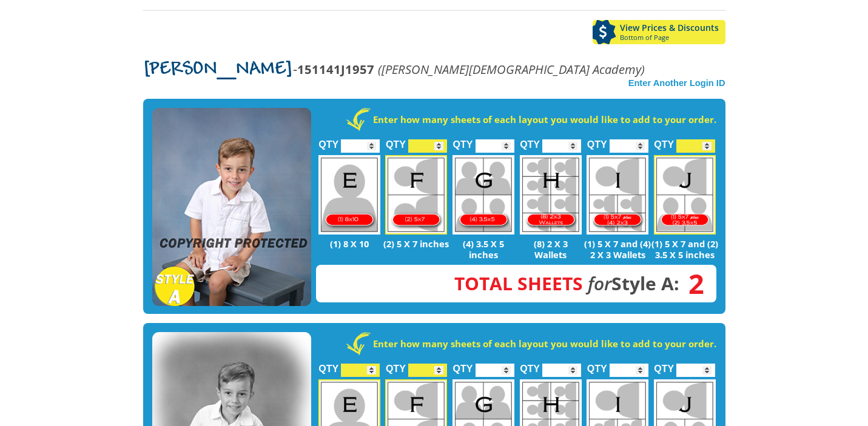 The width and height of the screenshot is (868, 426). Describe the element at coordinates (483, 250) in the screenshot. I see `p: (4) 3.5 X 5 inches` at that location.